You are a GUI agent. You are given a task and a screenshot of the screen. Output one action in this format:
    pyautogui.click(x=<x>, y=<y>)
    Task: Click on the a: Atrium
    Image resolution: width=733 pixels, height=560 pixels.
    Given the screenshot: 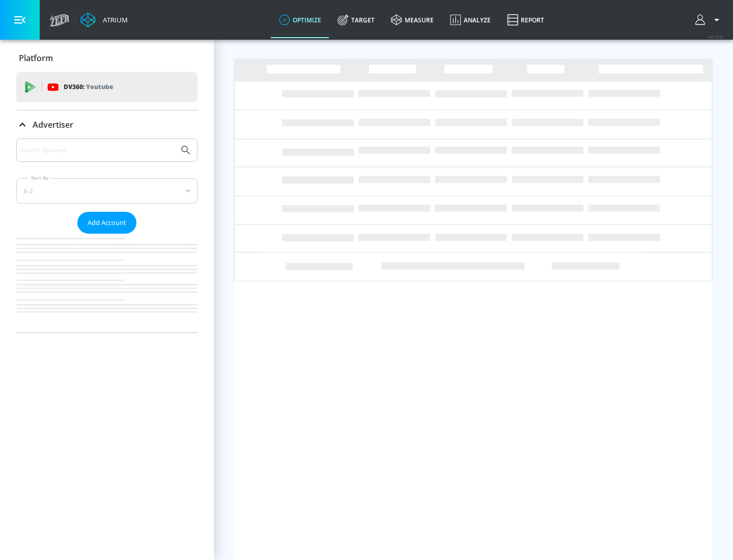 What is the action you would take?
    pyautogui.click(x=104, y=20)
    